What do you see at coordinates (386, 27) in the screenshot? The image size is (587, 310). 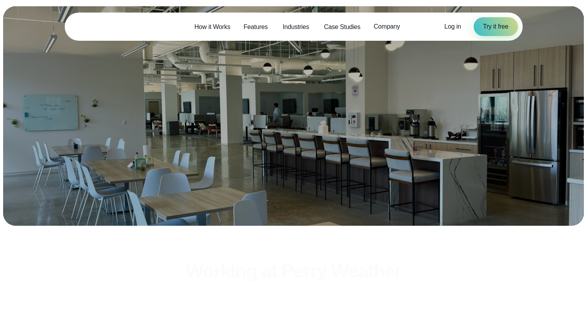 I see `span: Company` at bounding box center [386, 27].